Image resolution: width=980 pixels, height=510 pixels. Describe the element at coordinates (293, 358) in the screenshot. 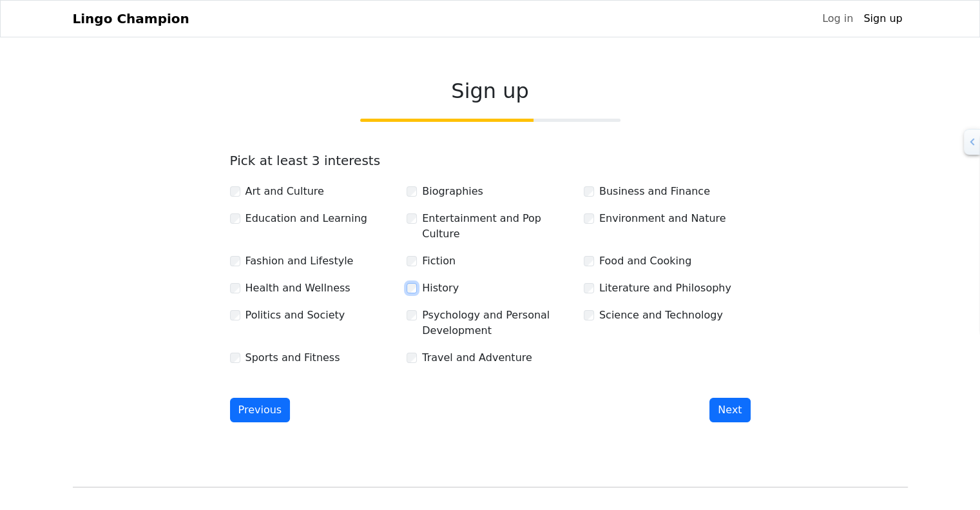

I see `label: Sports and Fitness` at that location.